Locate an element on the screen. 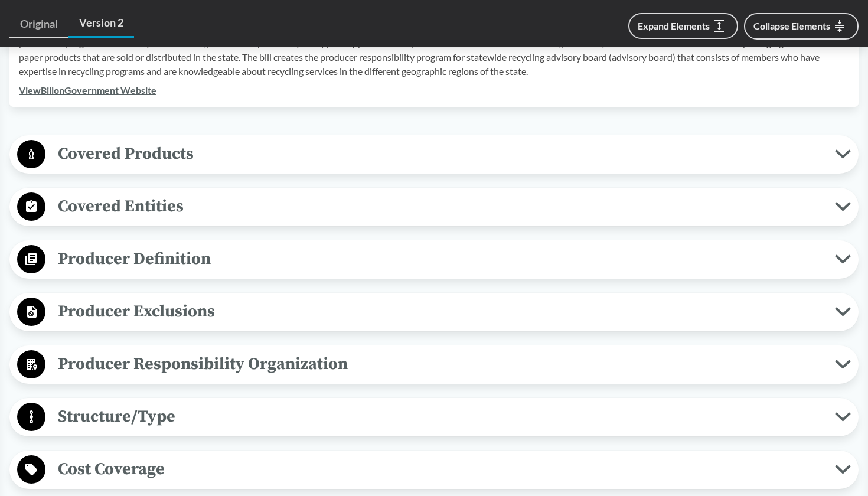 The image size is (868, 496). a: Original is located at coordinates (39, 25).